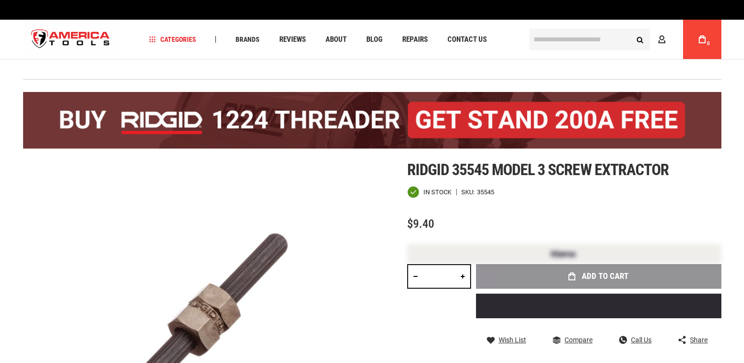 The height and width of the screenshot is (363, 744). Describe the element at coordinates (429, 192) in the screenshot. I see `div: Availability` at that location.